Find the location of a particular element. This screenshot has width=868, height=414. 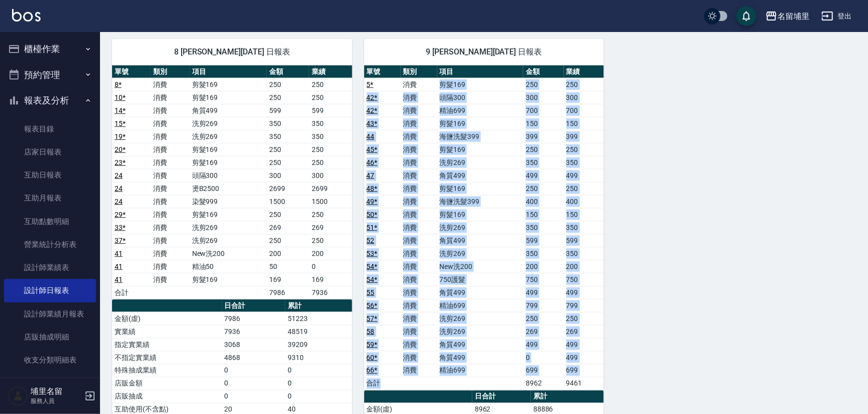

th: 累計 is located at coordinates (318, 306).